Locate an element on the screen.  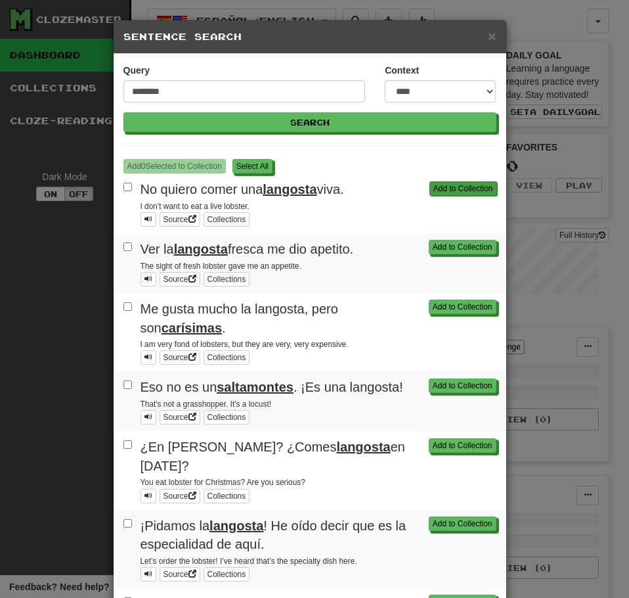
span: Ver la fresca me dio apetito. is located at coordinates (247, 249).